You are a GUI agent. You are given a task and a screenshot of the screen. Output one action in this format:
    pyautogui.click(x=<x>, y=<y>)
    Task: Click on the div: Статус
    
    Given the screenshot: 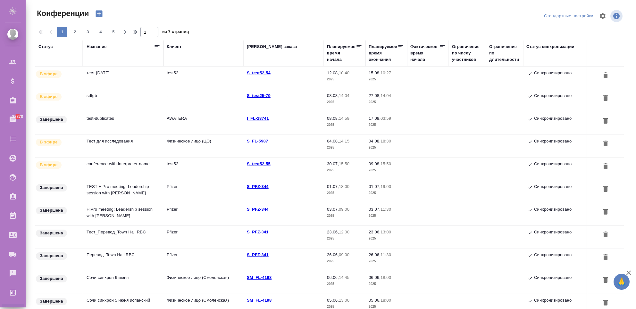 What is the action you would take?
    pyautogui.click(x=45, y=47)
    